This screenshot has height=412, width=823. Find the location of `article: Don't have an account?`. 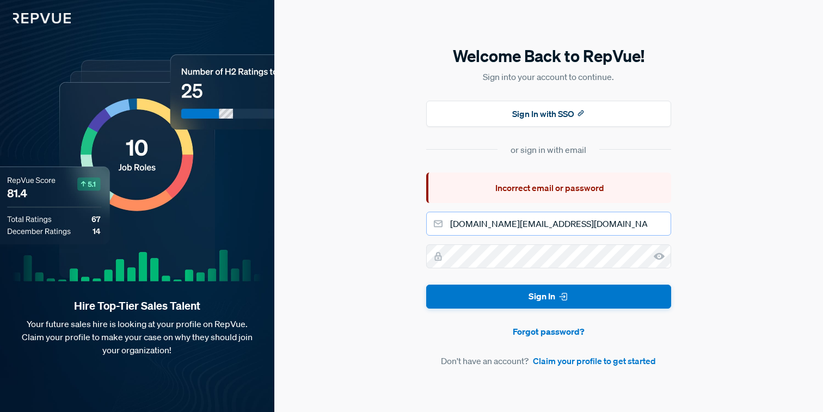

article: Don't have an account? is located at coordinates (548, 361).